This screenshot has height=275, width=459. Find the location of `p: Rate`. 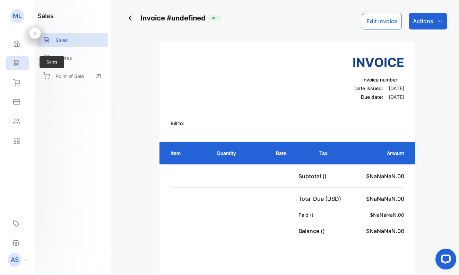

p: Rate is located at coordinates (290, 153).